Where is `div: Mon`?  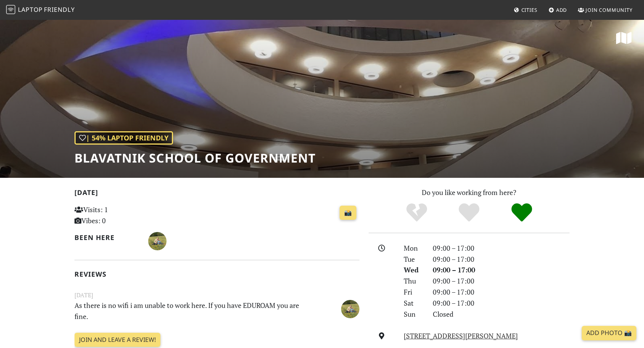 div: Mon is located at coordinates (414, 248).